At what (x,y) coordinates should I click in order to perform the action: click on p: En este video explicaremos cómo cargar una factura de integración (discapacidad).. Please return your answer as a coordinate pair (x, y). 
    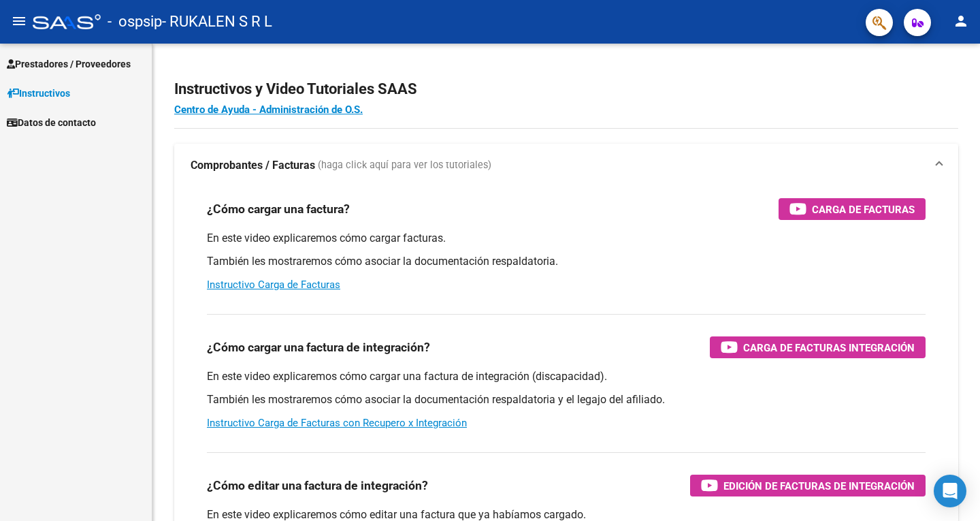
    Looking at the image, I should click on (566, 376).